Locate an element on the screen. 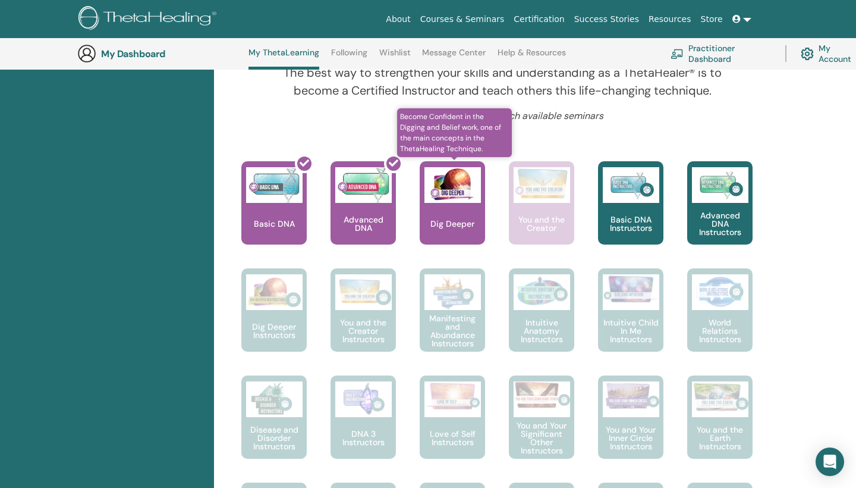 The image size is (856, 488). img: chalkboard-teacher.svg is located at coordinates (677, 54).